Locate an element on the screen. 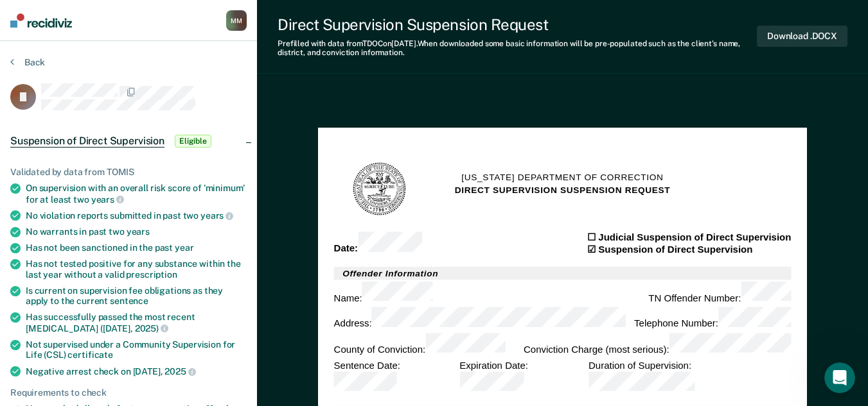  button: Download .DOCX is located at coordinates (801, 36).